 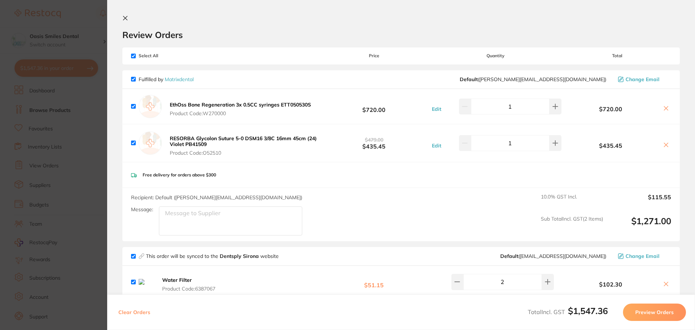 I want to click on p: Free delivery for orders above $300, so click(x=179, y=175).